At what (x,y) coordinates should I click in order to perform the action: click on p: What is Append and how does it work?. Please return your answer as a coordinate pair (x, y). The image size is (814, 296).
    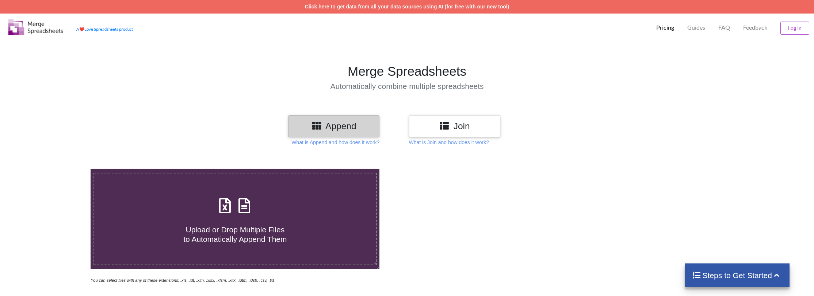
    Looking at the image, I should click on (335, 142).